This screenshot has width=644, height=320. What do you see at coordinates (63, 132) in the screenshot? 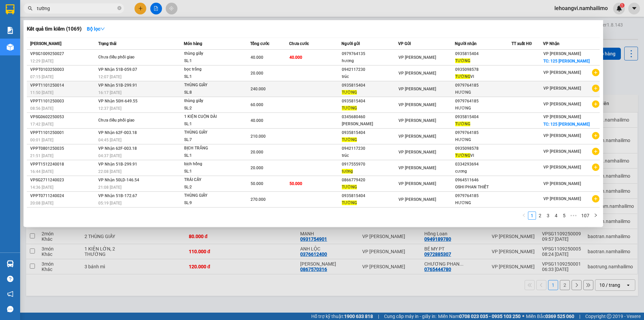
I see `div: VPPT1101250001` at bounding box center [63, 132].